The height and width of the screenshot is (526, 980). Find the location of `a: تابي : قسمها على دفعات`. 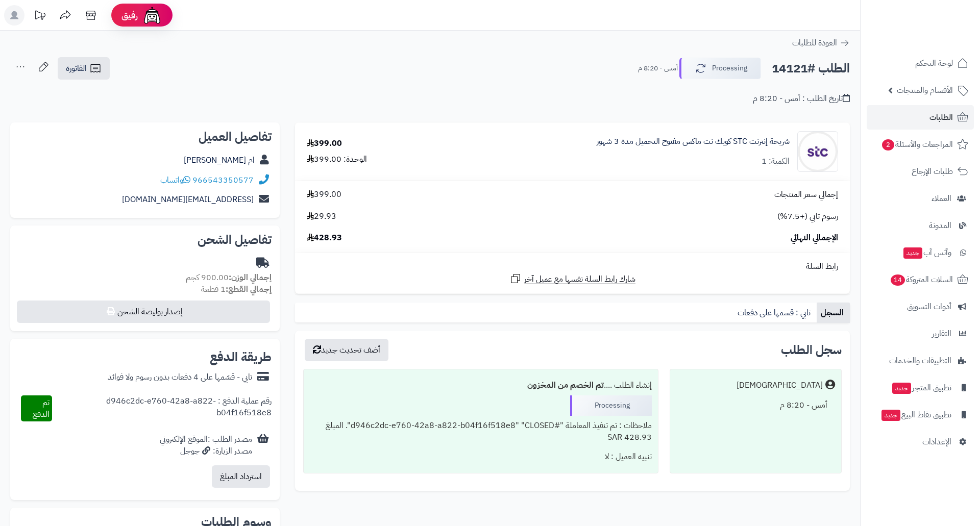

a: تابي : قسمها على دفعات is located at coordinates (775, 313).